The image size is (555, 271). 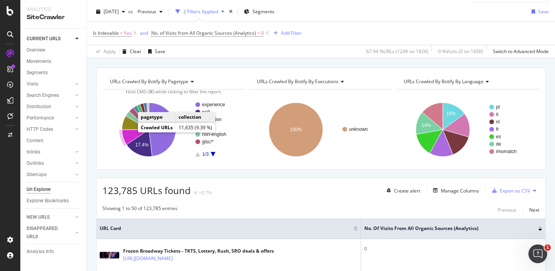 I want to click on text: es, so click(x=498, y=137).